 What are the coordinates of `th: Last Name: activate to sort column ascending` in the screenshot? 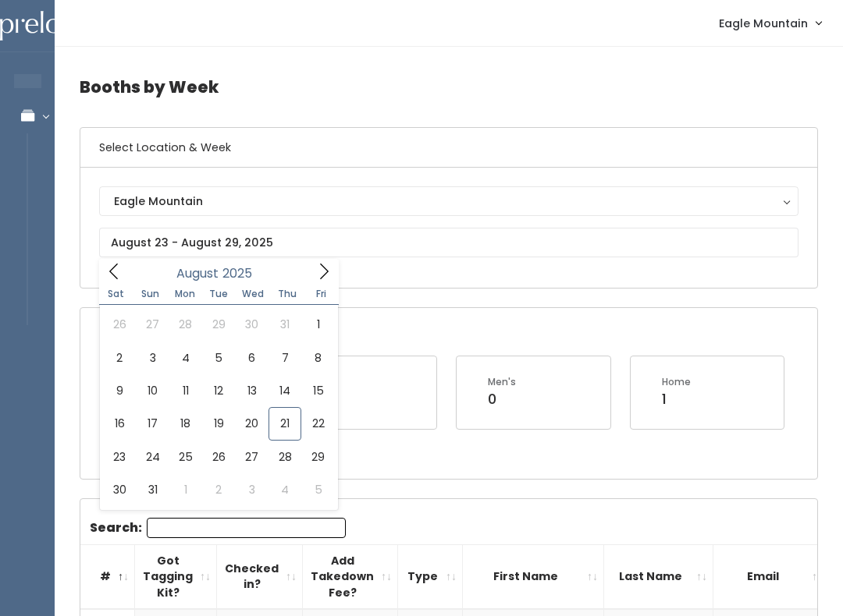 It's located at (659, 576).